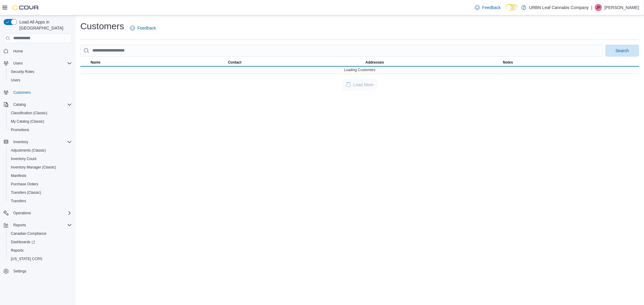 The height and width of the screenshot is (305, 644). I want to click on a: Home, so click(19, 51).